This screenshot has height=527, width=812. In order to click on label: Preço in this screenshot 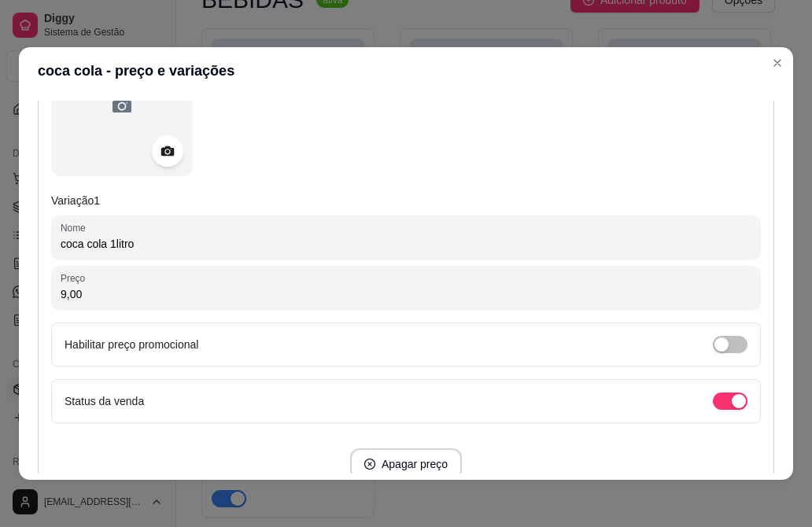, I will do `click(76, 278)`.